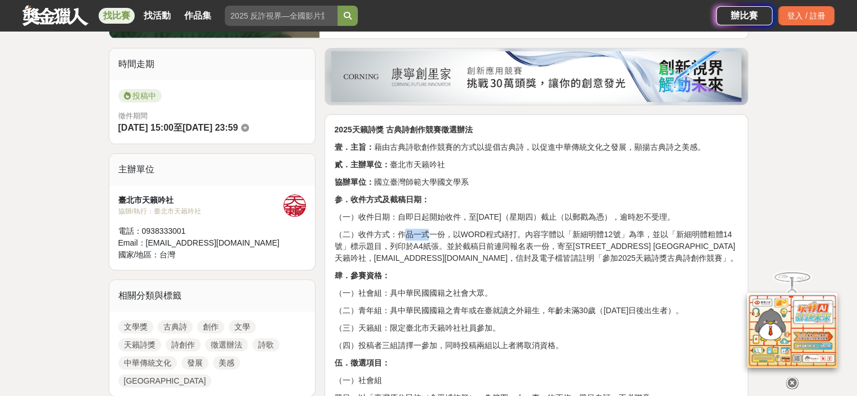 The width and height of the screenshot is (857, 396). What do you see at coordinates (536, 164) in the screenshot?
I see `p: 臺北市天籟吟社` at bounding box center [536, 164].